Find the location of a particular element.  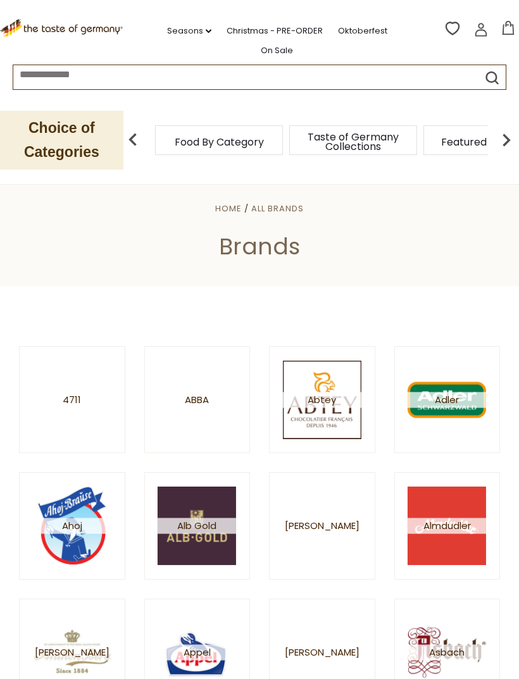

span: Alb Gold is located at coordinates (197, 526).